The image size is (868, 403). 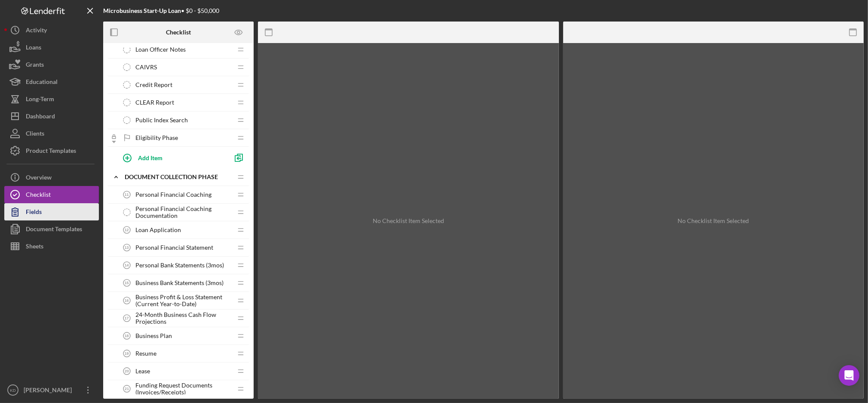 I want to click on a: Grants, so click(x=52, y=65).